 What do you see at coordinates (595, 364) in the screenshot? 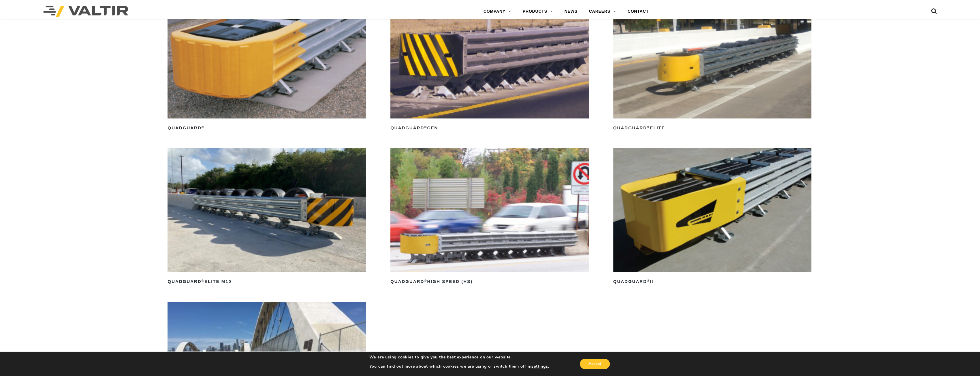
I see `button: Accept` at bounding box center [595, 364].